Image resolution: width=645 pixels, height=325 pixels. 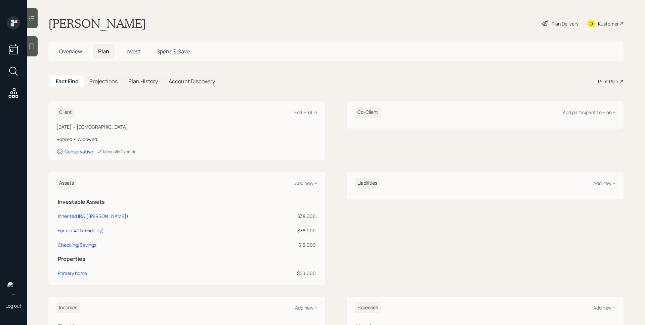 I want to click on h5: Plan History, so click(x=143, y=81).